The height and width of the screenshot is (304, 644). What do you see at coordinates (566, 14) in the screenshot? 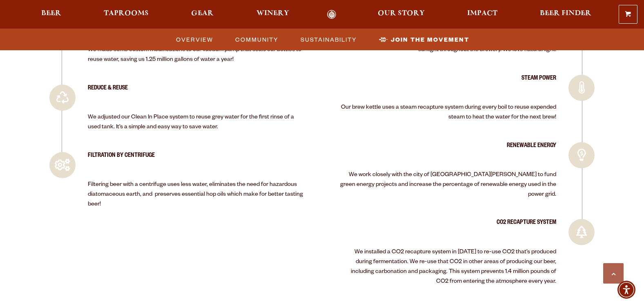
I see `span: Beer Finder` at bounding box center [566, 14].